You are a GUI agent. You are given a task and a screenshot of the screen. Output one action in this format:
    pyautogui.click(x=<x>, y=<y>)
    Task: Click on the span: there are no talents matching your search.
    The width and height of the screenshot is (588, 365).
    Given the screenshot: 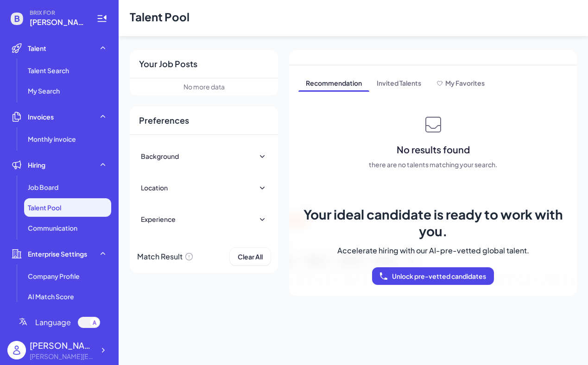 What is the action you would take?
    pyautogui.click(x=433, y=164)
    